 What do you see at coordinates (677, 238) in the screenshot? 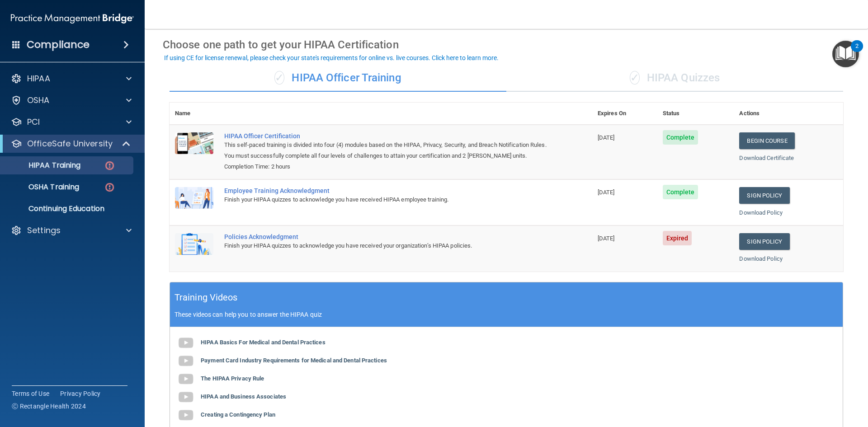
I see `span: Expired` at bounding box center [677, 238].